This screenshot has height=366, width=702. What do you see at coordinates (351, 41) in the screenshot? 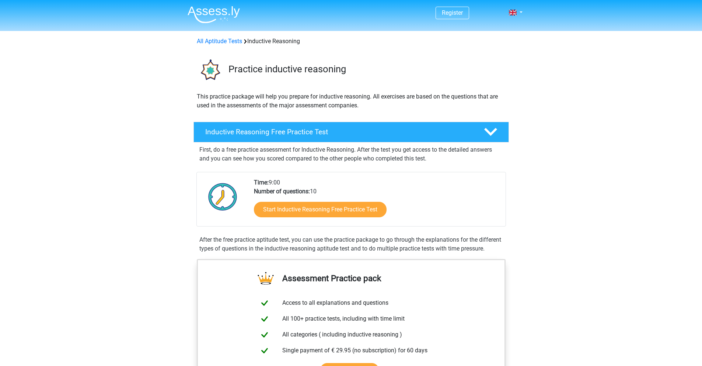
I see `div: Inductive Reasoning` at bounding box center [351, 41].